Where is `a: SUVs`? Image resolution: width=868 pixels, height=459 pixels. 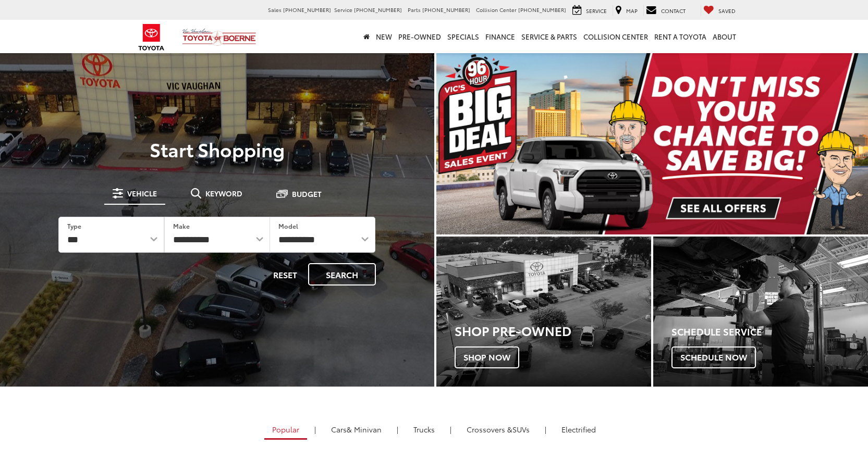 a: SUVs is located at coordinates (498, 430).